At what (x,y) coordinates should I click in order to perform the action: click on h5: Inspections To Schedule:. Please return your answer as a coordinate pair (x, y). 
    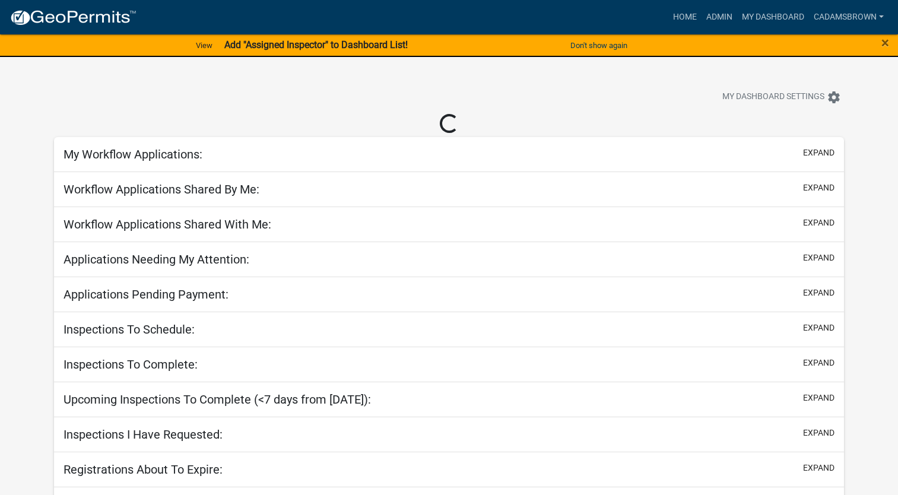
    Looking at the image, I should click on (129, 329).